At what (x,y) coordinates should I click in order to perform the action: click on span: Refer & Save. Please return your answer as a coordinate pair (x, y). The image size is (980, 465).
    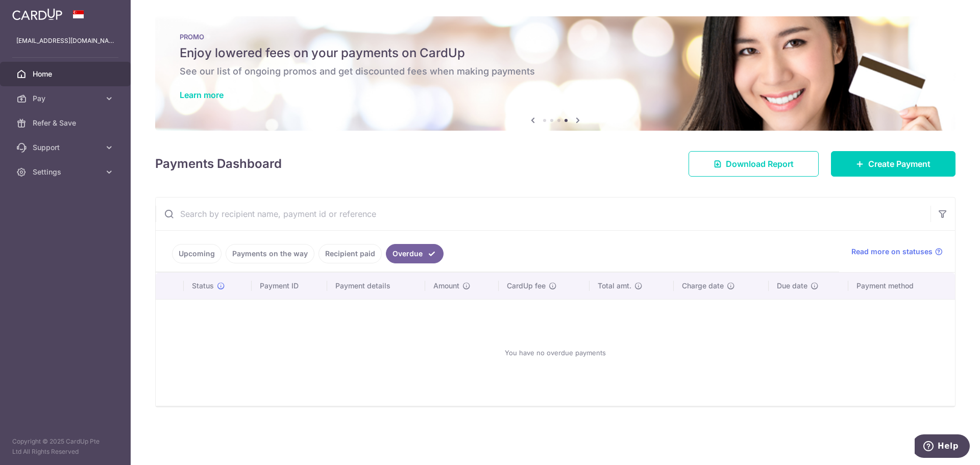
    Looking at the image, I should click on (66, 123).